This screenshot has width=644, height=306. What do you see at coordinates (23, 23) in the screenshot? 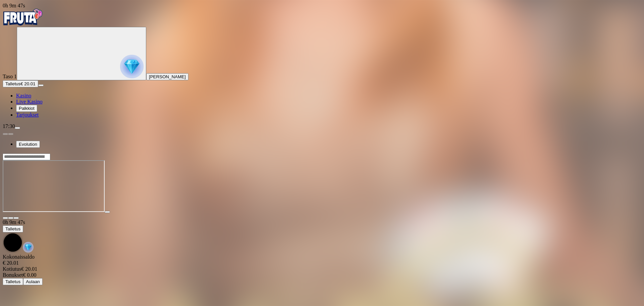
I see `a: Fruta` at bounding box center [23, 23].